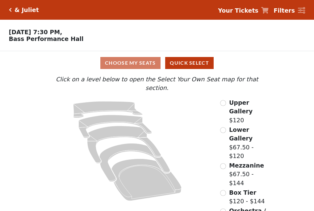 Image resolution: width=314 pixels, height=211 pixels. What do you see at coordinates (246, 166) in the screenshot?
I see `span: Mezzanine` at bounding box center [246, 166].